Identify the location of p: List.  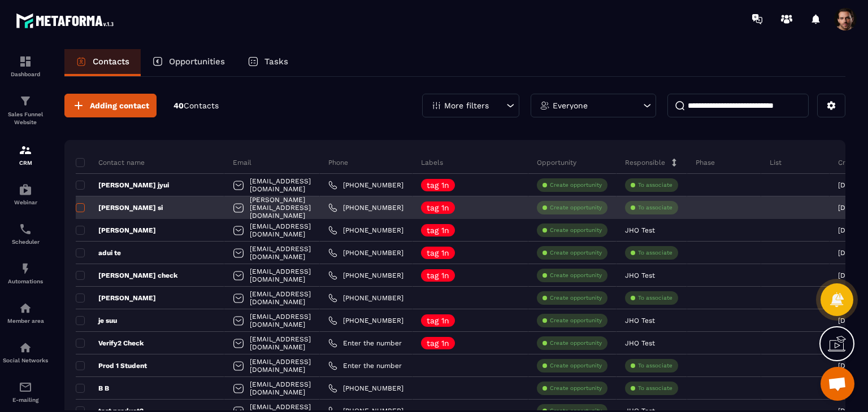
(776, 162).